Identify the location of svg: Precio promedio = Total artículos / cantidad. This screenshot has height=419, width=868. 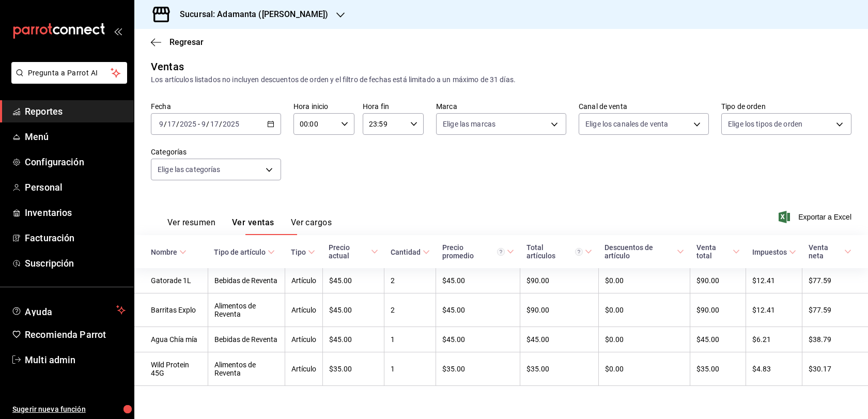
(501, 252).